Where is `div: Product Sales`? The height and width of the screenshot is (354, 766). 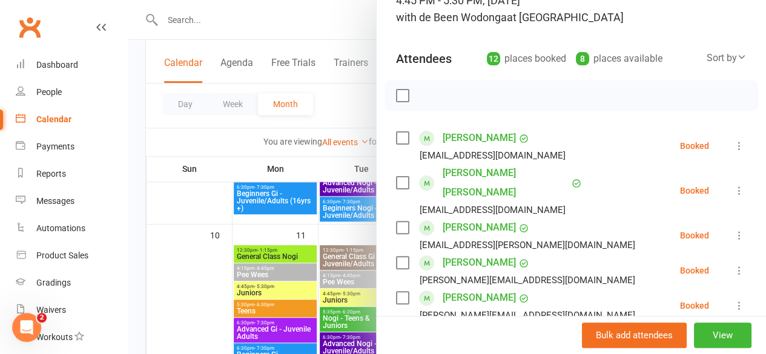
div: Product Sales is located at coordinates (62, 256).